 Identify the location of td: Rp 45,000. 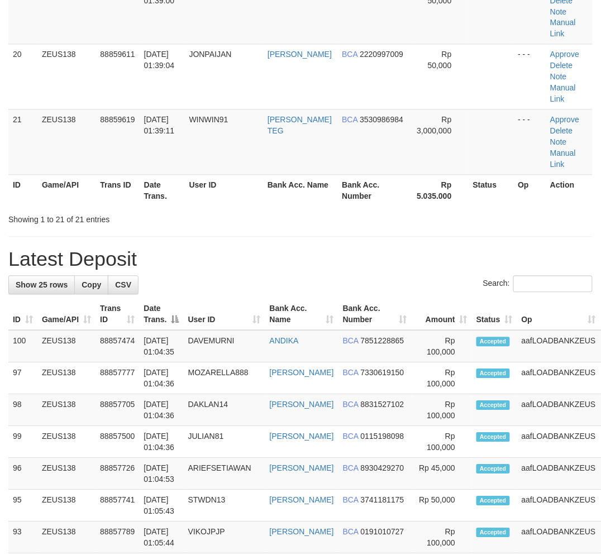
(442, 474).